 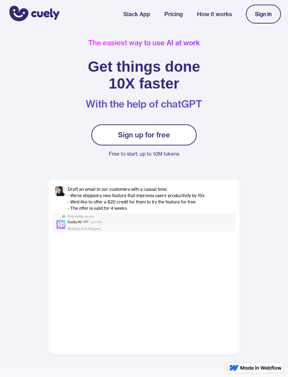 What do you see at coordinates (144, 135) in the screenshot?
I see `a: Sign up for free` at bounding box center [144, 135].